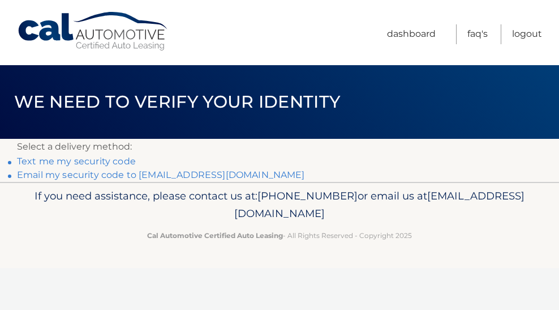  Describe the element at coordinates (527, 34) in the screenshot. I see `a: Logout` at that location.